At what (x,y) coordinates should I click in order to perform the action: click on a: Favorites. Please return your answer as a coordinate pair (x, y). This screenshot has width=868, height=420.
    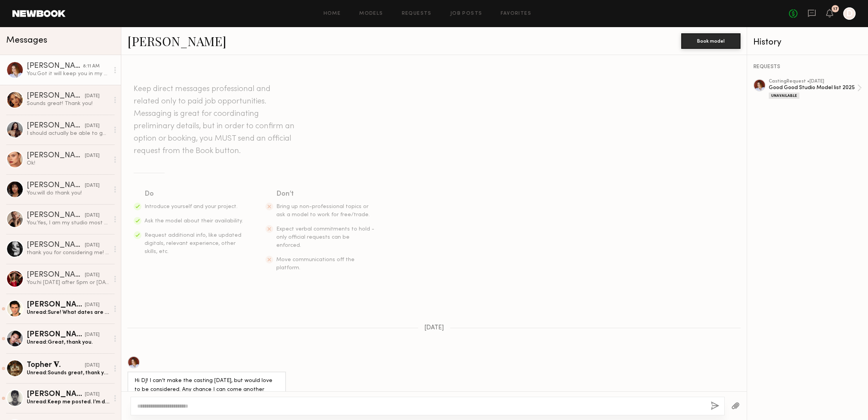
    Looking at the image, I should click on (516, 14).